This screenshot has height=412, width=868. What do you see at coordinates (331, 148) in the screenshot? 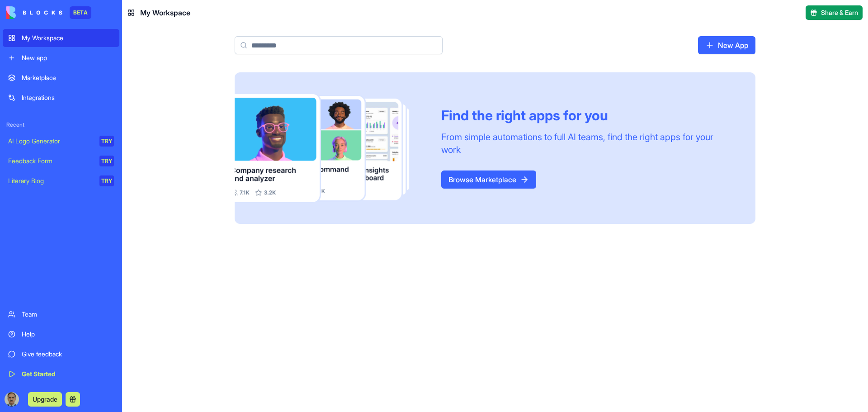
I see `img: Frame_181_egmpey.png` at bounding box center [331, 148].